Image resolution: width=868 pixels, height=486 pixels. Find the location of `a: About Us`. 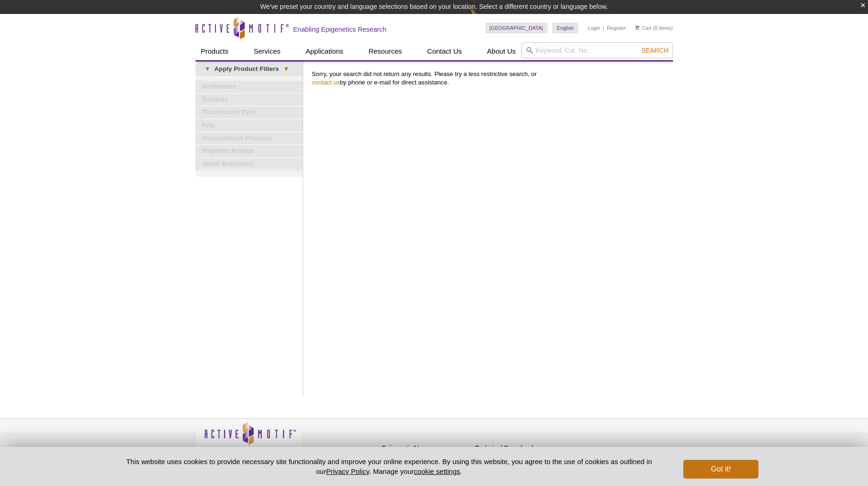

a: About Us is located at coordinates (502, 51).